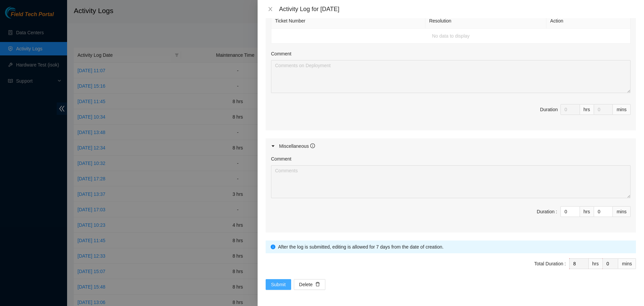 This screenshot has width=644, height=306. Describe the element at coordinates (278, 284) in the screenshot. I see `span: Submit` at that location.